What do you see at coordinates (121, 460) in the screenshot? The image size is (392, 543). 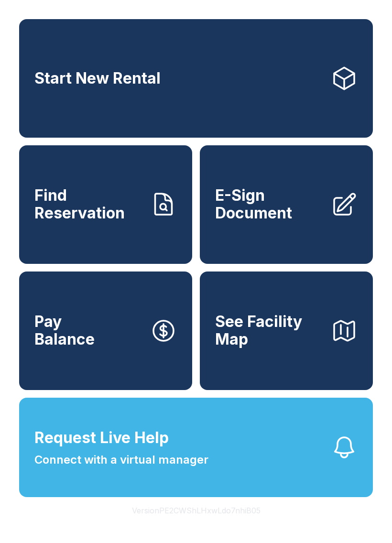 I see `span: Connect with a virtual manager` at bounding box center [121, 460].